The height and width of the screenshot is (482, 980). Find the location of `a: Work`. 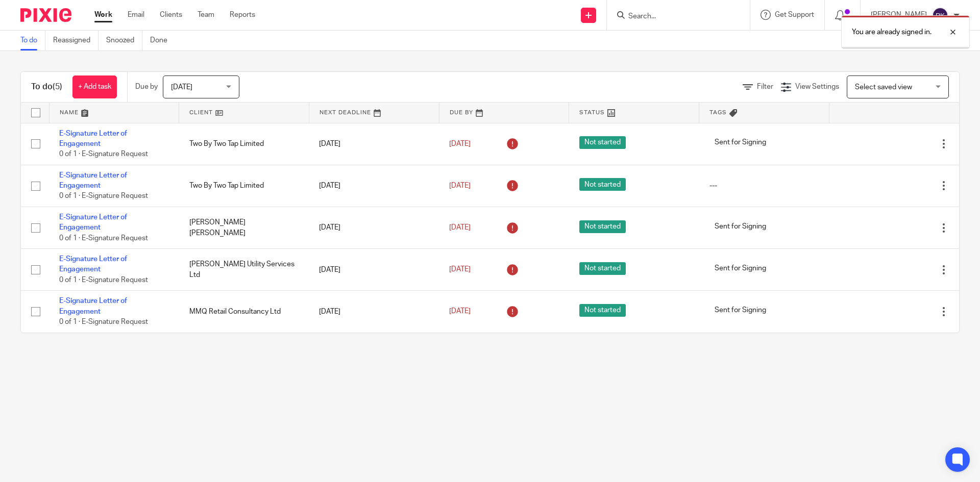

a: Work is located at coordinates (103, 15).